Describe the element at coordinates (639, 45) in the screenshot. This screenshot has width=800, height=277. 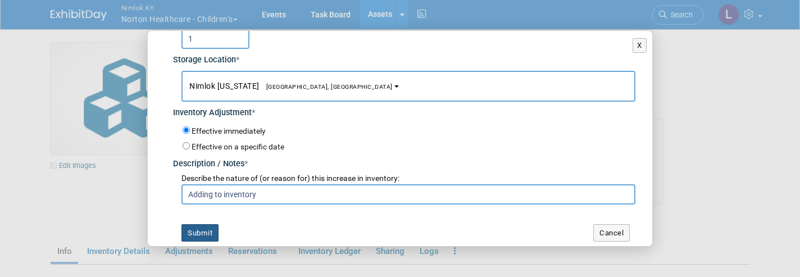
I see `button: X` at that location.